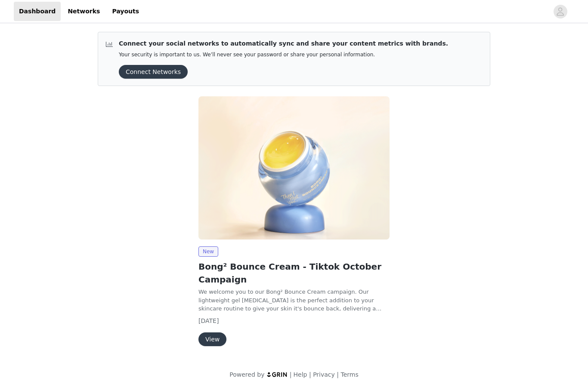 This screenshot has height=387, width=588. What do you see at coordinates (153, 72) in the screenshot?
I see `button: Connect Networks` at bounding box center [153, 72].